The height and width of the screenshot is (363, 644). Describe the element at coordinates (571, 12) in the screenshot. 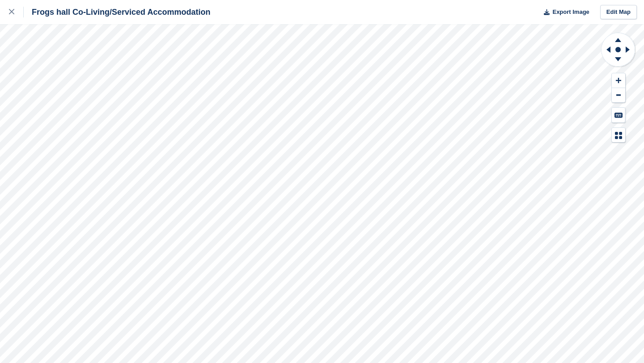

I see `span: Export Image` at that location.